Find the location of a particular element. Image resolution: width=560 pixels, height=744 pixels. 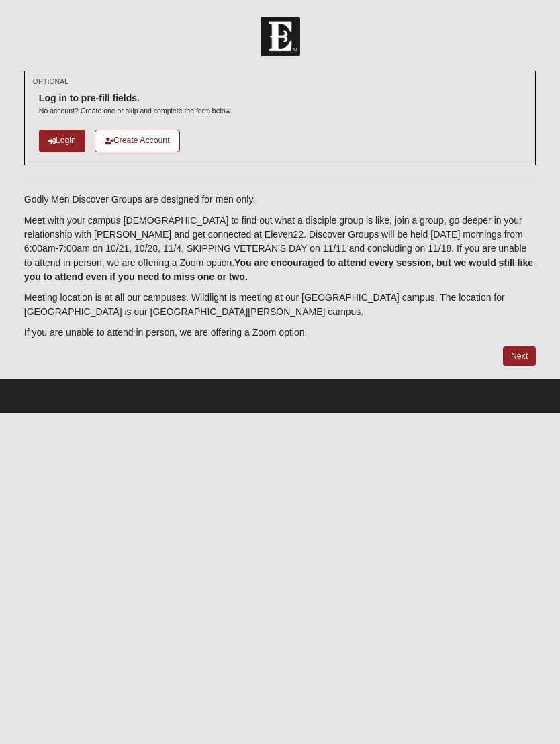

a: Create Account is located at coordinates (137, 140).